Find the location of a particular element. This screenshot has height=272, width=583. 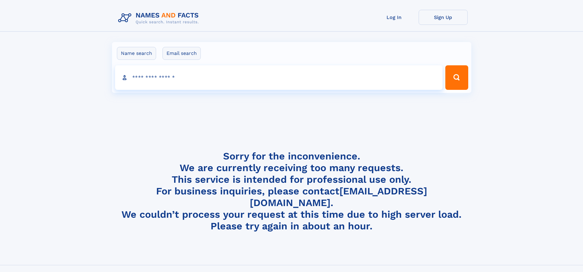

input: search input is located at coordinates (279, 77).